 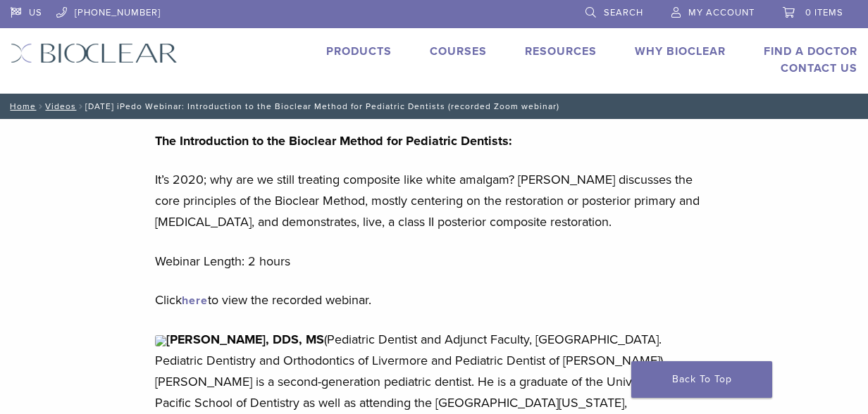 I want to click on p: Webinar Length: 2 hours, so click(x=434, y=262).